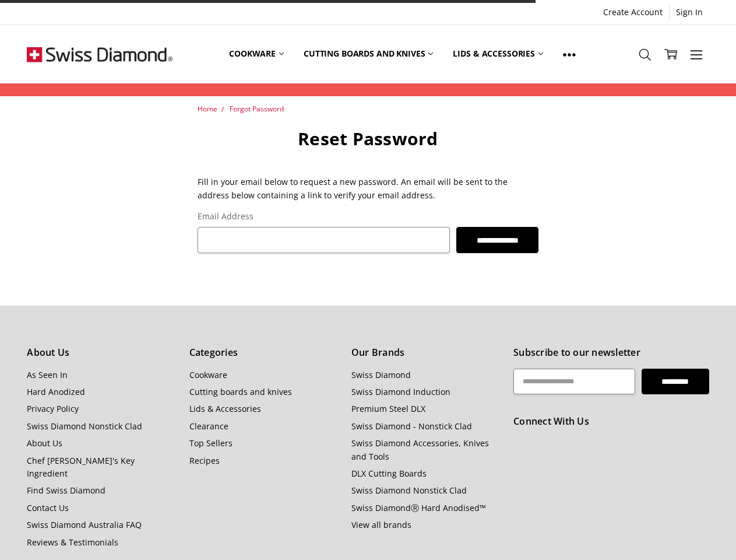  Describe the element at coordinates (368, 139) in the screenshot. I see `h1: Reset Password` at that location.